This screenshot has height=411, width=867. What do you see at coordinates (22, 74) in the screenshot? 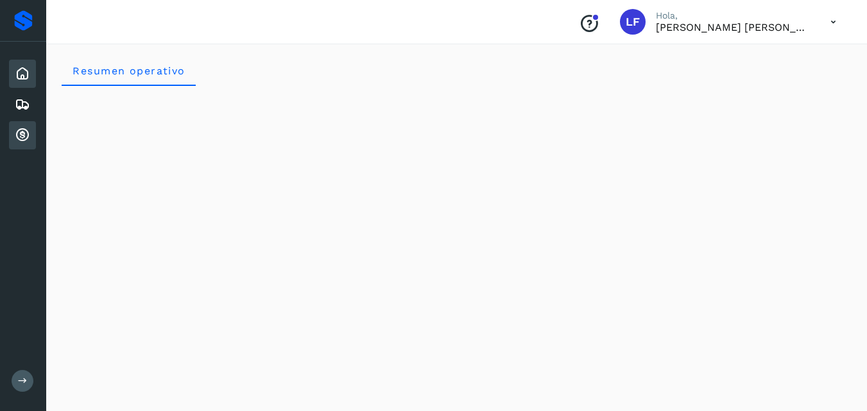
I see `div: Inicio` at bounding box center [22, 74].